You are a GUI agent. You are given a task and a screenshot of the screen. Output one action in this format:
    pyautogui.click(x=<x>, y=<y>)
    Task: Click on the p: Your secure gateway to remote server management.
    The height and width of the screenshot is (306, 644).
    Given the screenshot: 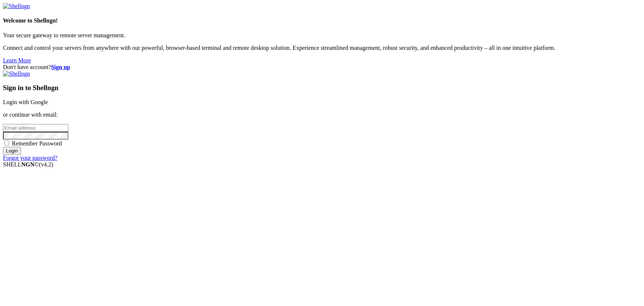 What is the action you would take?
    pyautogui.click(x=322, y=36)
    